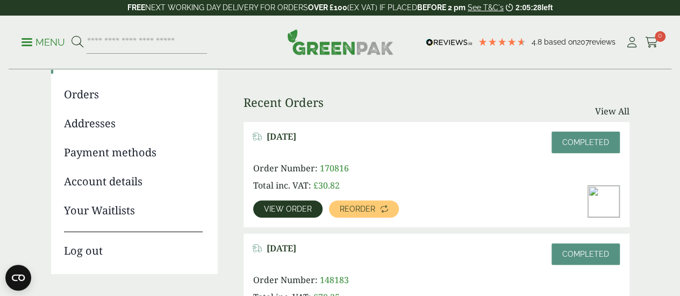 This screenshot has width=680, height=296. What do you see at coordinates (560, 42) in the screenshot?
I see `span: Based on` at bounding box center [560, 42].